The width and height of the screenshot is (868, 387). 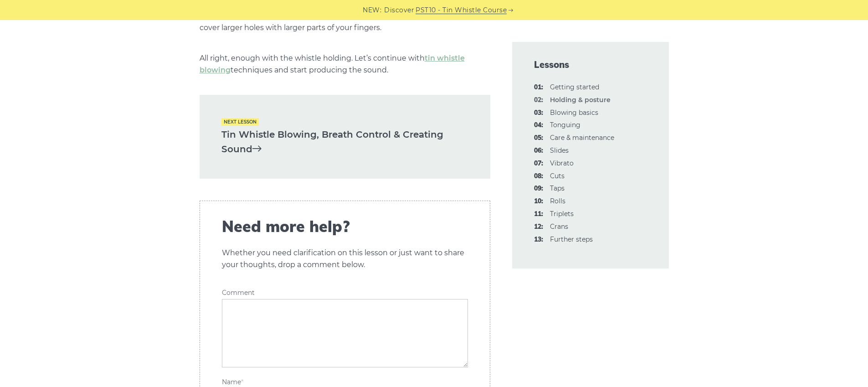 What do you see at coordinates (539, 201) in the screenshot?
I see `span: 10:` at bounding box center [539, 201].